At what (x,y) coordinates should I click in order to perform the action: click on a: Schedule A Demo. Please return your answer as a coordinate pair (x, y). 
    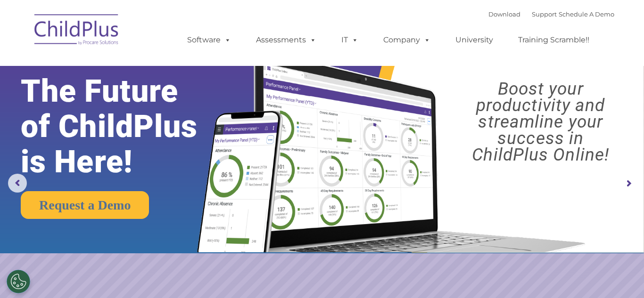
    Looking at the image, I should click on (586, 14).